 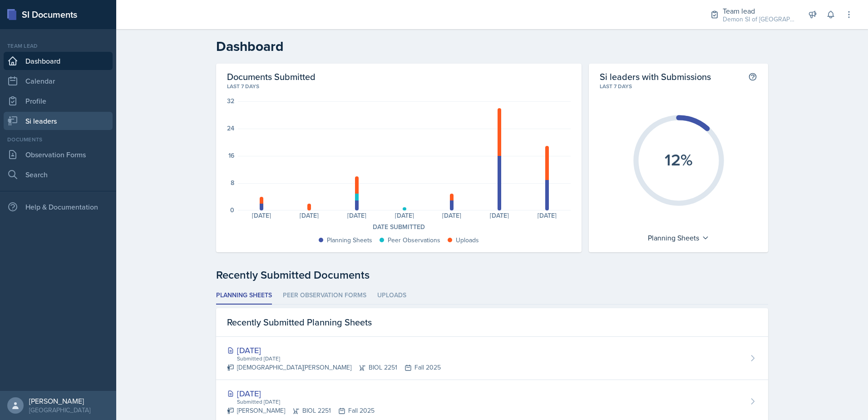 I want to click on div: Recently Submitted Documents, so click(x=492, y=275).